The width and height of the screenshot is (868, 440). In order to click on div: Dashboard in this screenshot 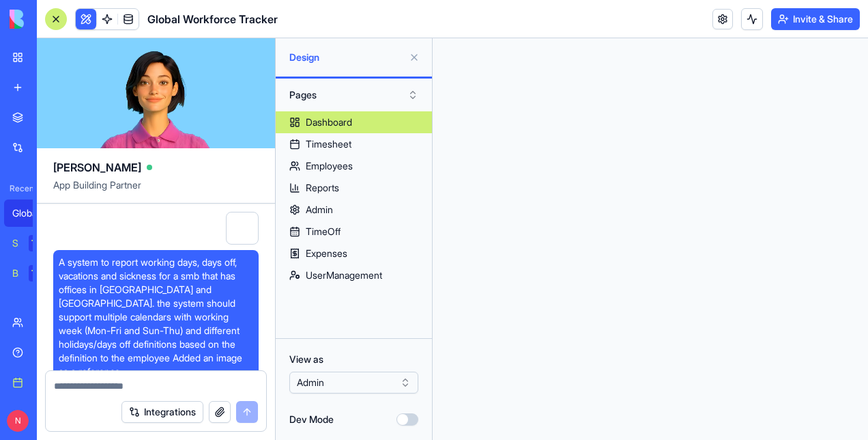, I will do `click(329, 123)`.